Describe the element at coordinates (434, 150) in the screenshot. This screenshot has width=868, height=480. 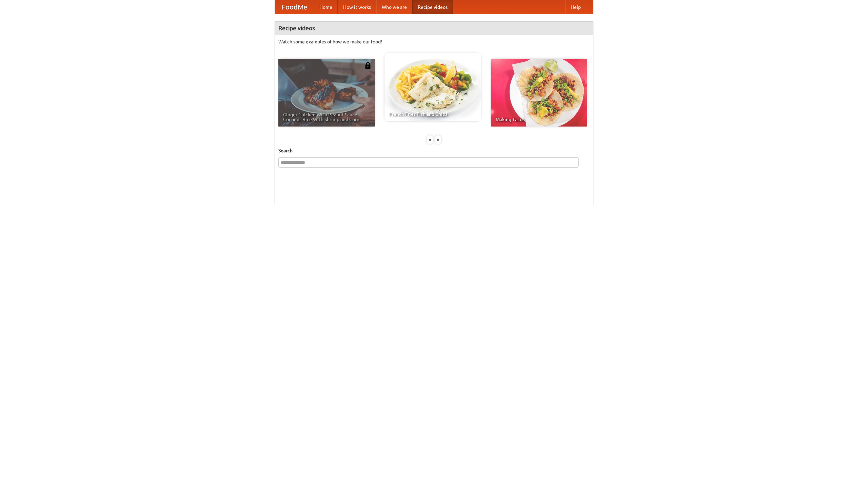
I see `h5: Search` at that location.